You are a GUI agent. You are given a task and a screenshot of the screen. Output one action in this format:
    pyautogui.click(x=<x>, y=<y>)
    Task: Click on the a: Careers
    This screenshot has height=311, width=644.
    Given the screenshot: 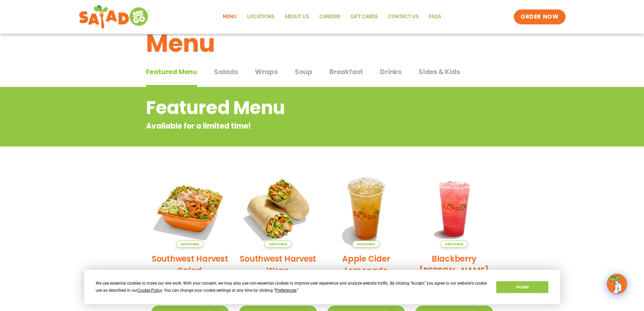 What is the action you would take?
    pyautogui.click(x=330, y=17)
    